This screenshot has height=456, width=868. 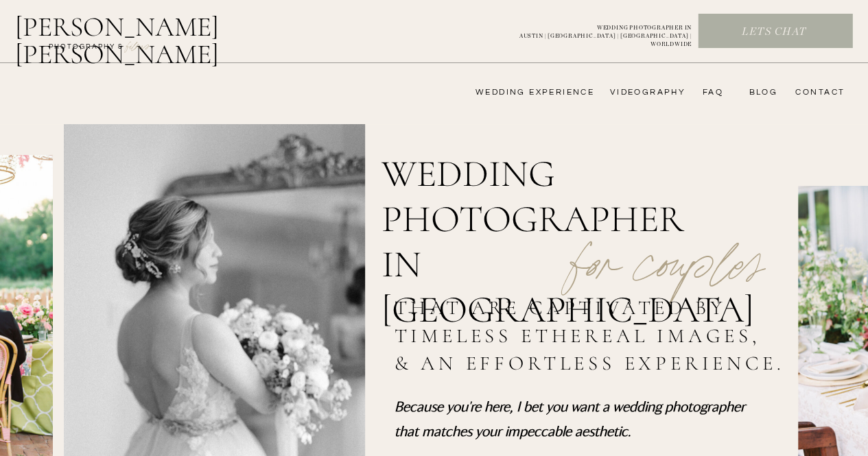 What do you see at coordinates (774, 32) in the screenshot?
I see `a: Lets chat` at bounding box center [774, 32].